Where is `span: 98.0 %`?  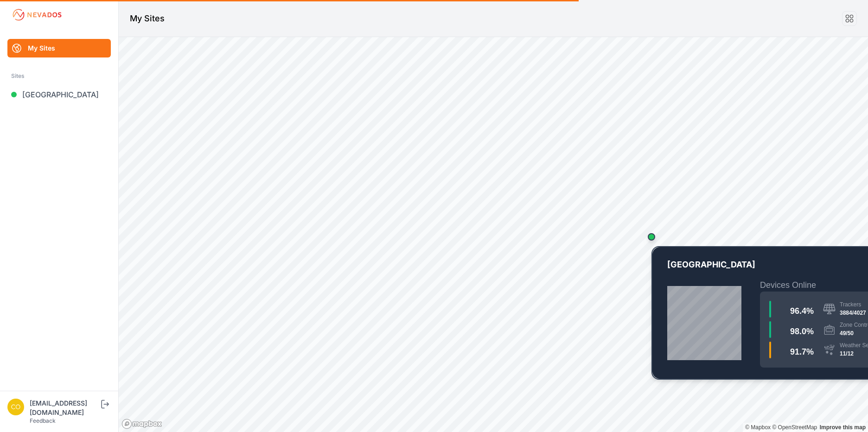
span: 98.0 % is located at coordinates (801, 331).